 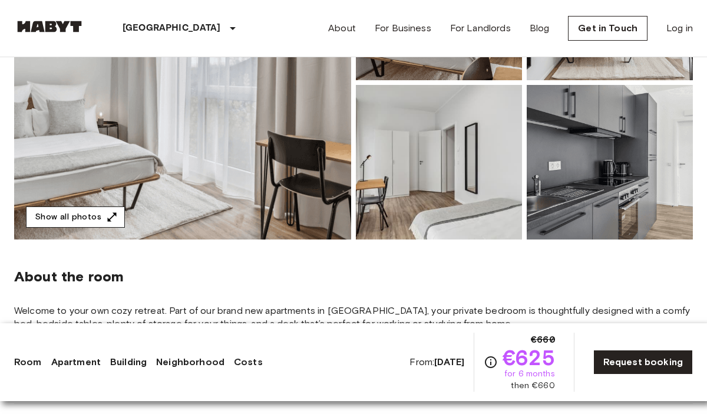 I want to click on a: Apartment, so click(x=76, y=362).